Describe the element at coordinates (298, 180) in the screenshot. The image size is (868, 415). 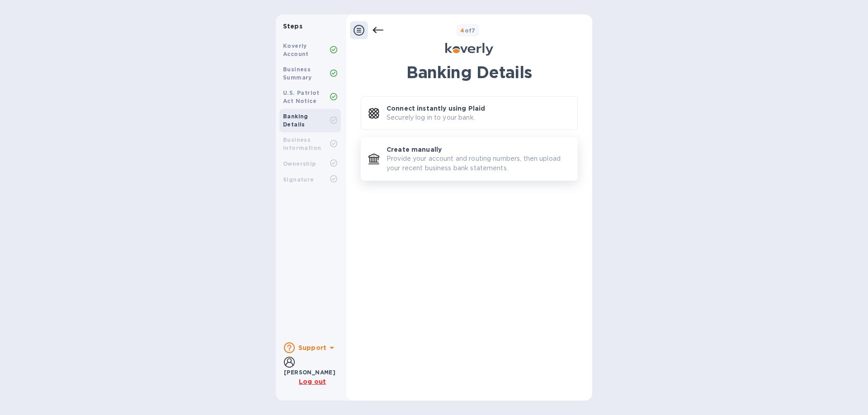
I see `b: Signature` at that location.